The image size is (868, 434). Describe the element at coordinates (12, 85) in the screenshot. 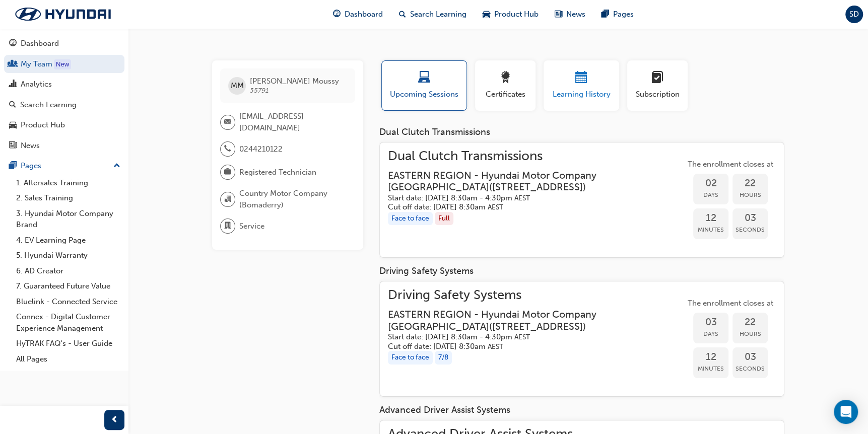

I see `span: chart-icon` at that location.